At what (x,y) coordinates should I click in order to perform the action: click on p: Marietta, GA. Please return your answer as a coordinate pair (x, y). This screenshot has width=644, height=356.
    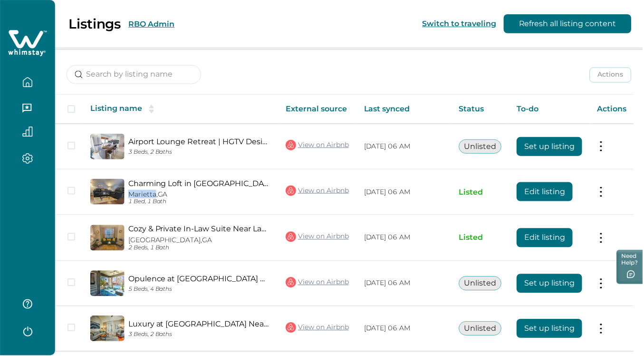
    Looking at the image, I should click on (200, 195).